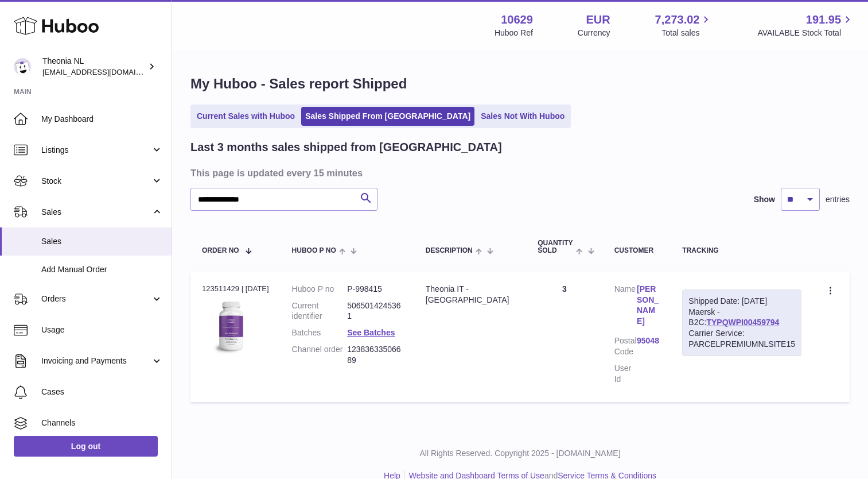 This screenshot has width=868, height=479. Describe the element at coordinates (94, 67) in the screenshot. I see `div: Theonia NL` at that location.